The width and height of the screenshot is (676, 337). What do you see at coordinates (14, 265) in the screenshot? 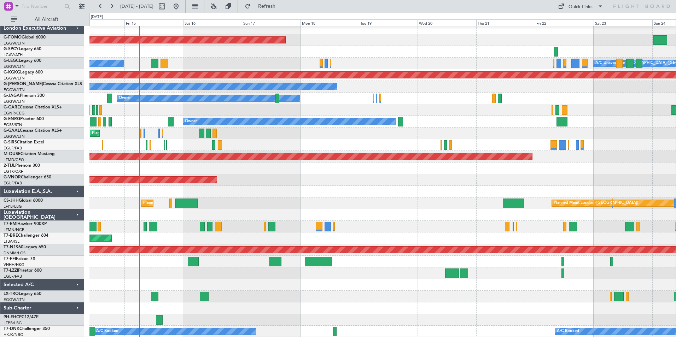
I see `a: VHHH/HKG` at bounding box center [14, 265].